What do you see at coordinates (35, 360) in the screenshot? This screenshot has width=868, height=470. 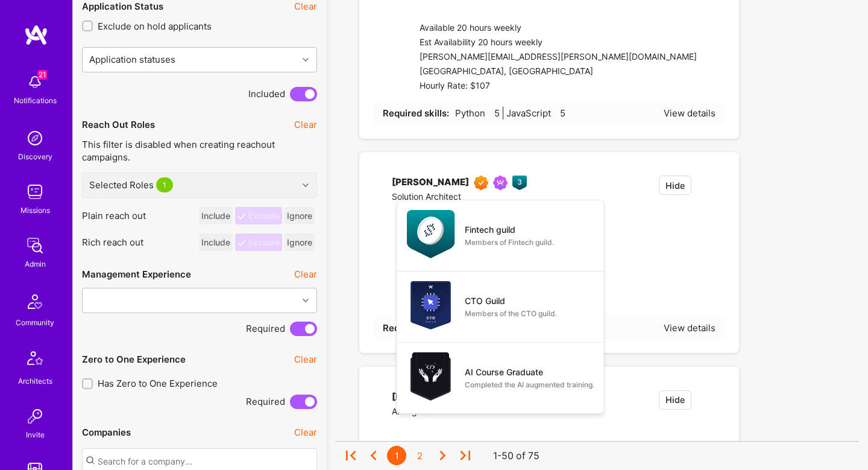 I see `img: Architects` at bounding box center [35, 360].